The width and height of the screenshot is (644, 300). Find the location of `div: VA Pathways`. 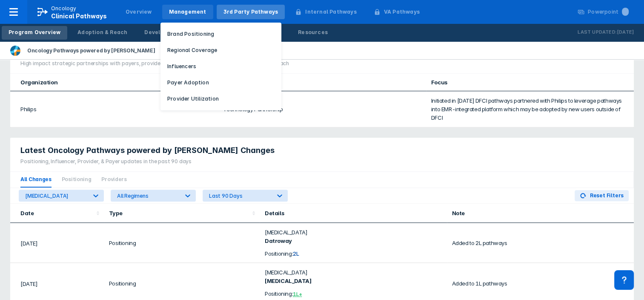

div: VA Pathways is located at coordinates (402, 12).